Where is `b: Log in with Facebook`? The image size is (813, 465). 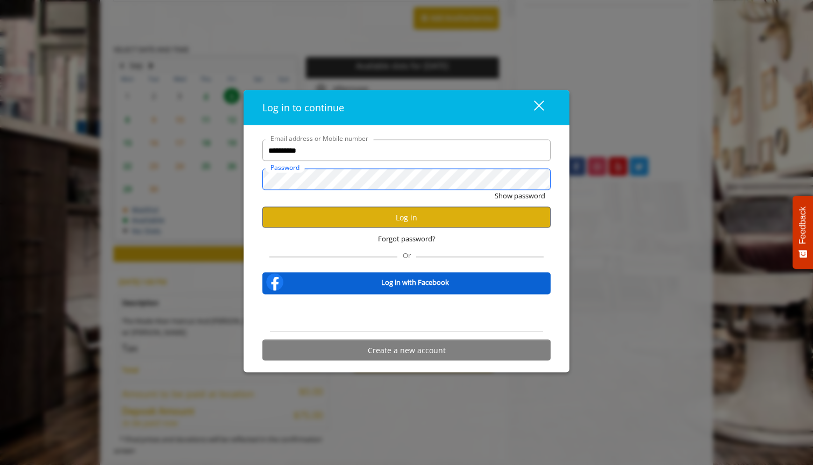 b: Log in with Facebook is located at coordinates (415, 282).